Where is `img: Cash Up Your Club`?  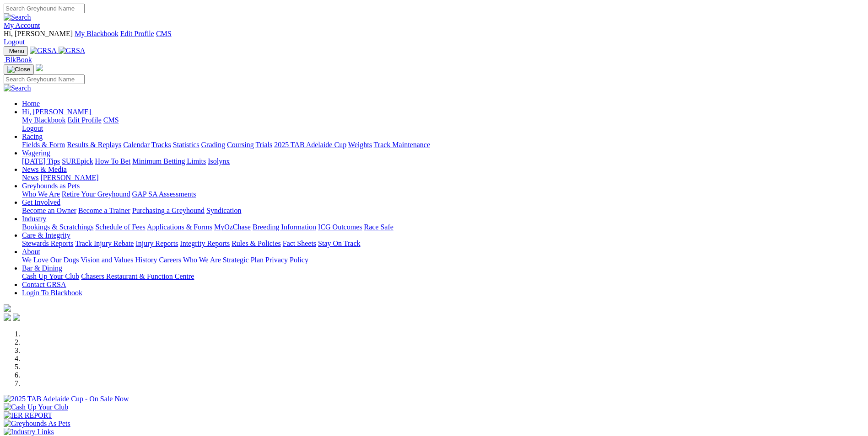
img: Cash Up Your Club is located at coordinates (35, 408).